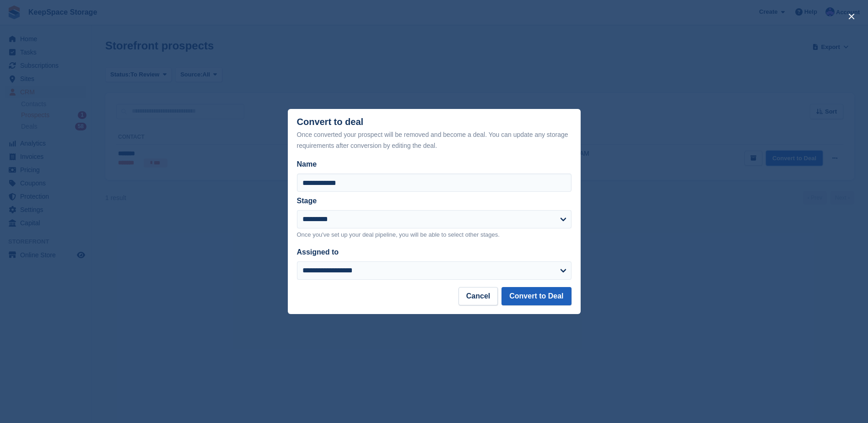 This screenshot has width=868, height=423. I want to click on button: close, so click(851, 17).